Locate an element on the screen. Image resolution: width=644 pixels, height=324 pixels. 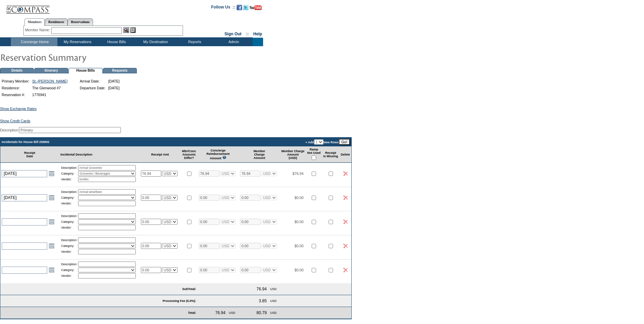
td: My Destination is located at coordinates (155, 41).